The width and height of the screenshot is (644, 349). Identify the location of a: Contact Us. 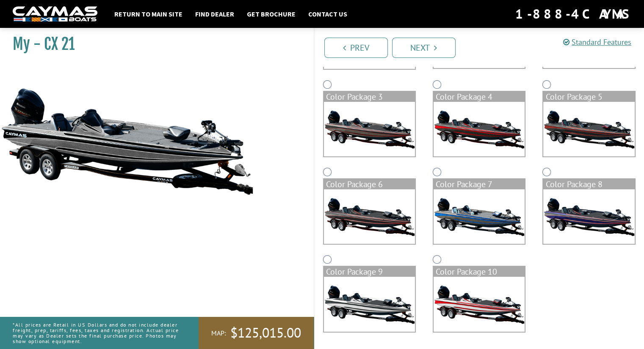
(328, 14).